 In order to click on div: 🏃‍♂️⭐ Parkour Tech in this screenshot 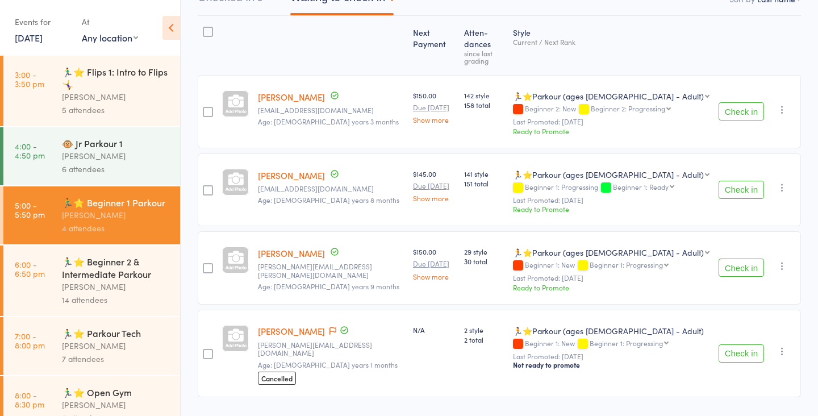, I will do `click(116, 333)`.